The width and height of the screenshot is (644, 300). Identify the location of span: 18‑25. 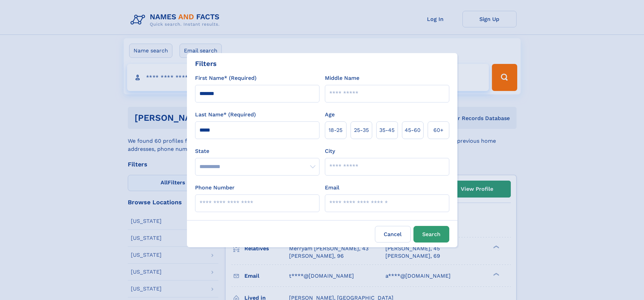
(335, 130).